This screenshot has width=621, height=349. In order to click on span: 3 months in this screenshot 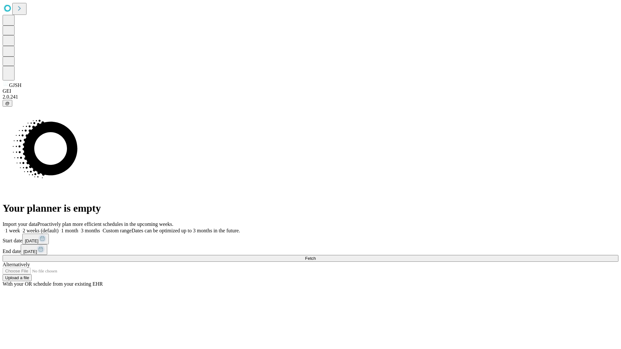, I will do `click(90, 231)`.